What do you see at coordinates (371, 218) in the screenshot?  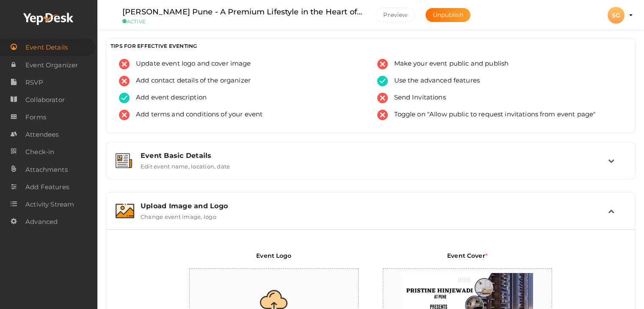 I see `a: Upload Image and Logo Change event image, logo` at bounding box center [371, 218].